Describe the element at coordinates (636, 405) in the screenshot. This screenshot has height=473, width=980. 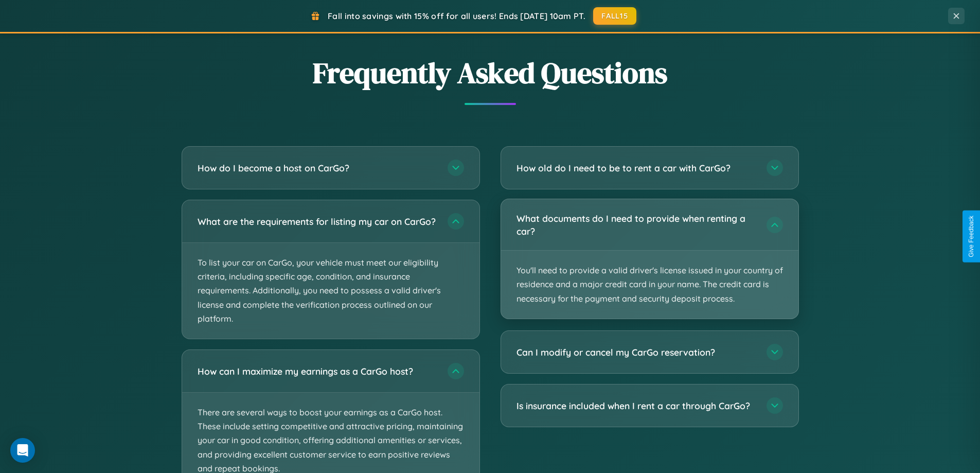
I see `h3: Is insurance included when I rent a car through CarGo?` at that location.